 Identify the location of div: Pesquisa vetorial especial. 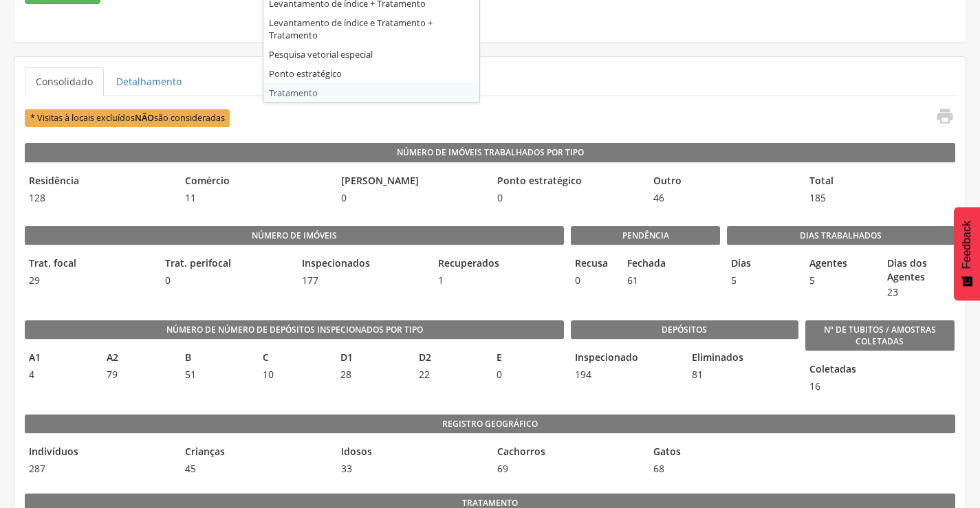
(372, 55).